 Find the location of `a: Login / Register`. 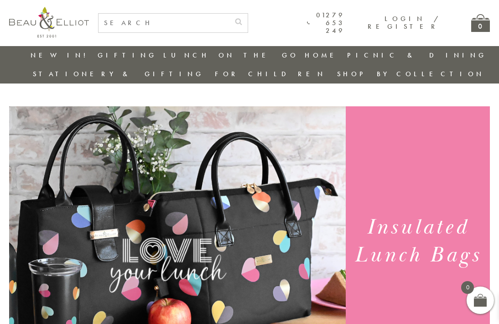

a: Login / Register is located at coordinates (403, 22).